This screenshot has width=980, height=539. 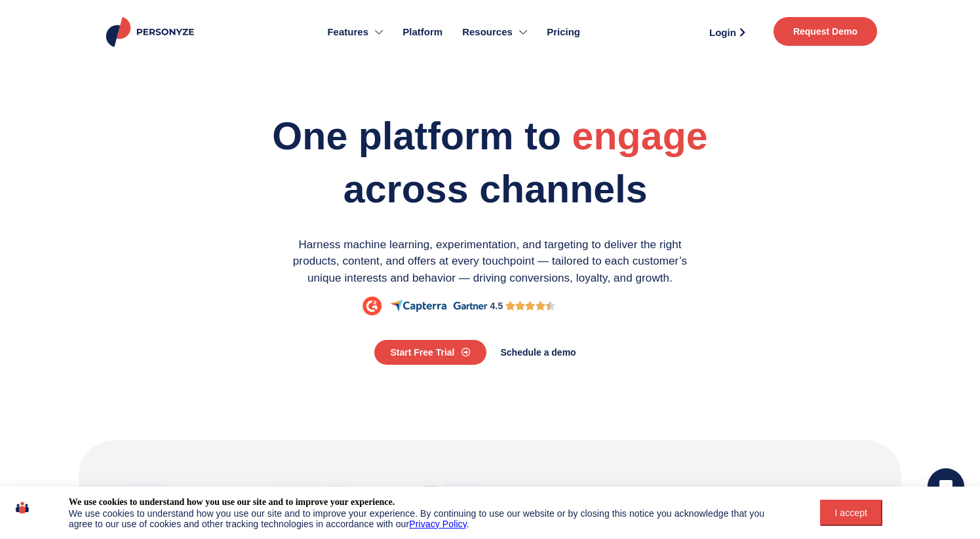 I want to click on img: icon, so click(x=23, y=508).